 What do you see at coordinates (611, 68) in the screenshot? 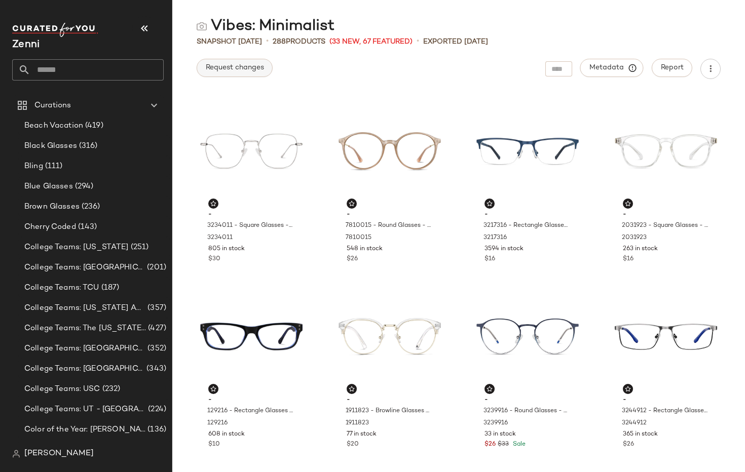
I see `span: Metadata` at bounding box center [611, 68].